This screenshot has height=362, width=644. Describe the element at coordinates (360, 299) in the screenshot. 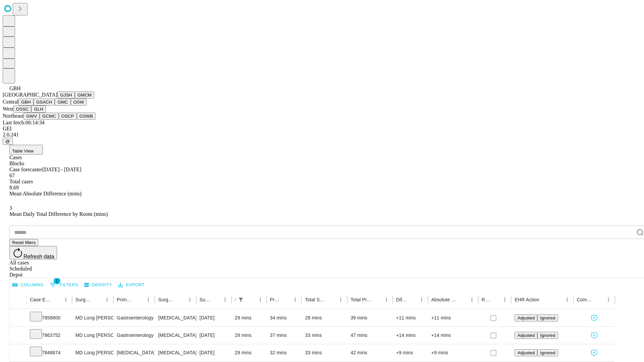

I see `div: Total Predicted Duration` at that location.